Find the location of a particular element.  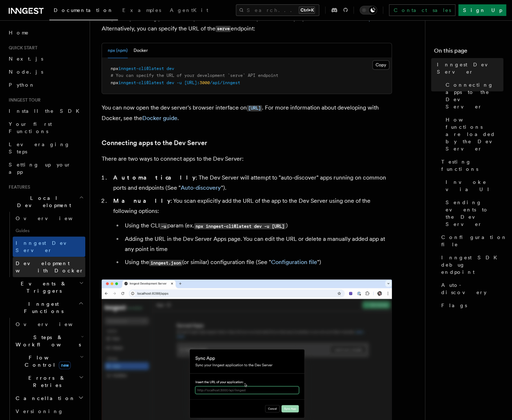

a: Inngest SDK debug endpoint is located at coordinates (471, 265).